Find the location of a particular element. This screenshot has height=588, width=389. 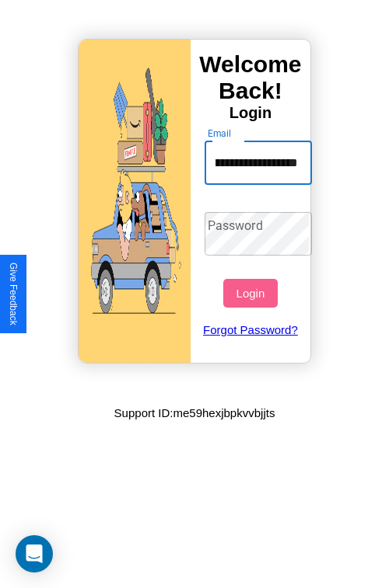

h4: Login is located at coordinates (250, 112).